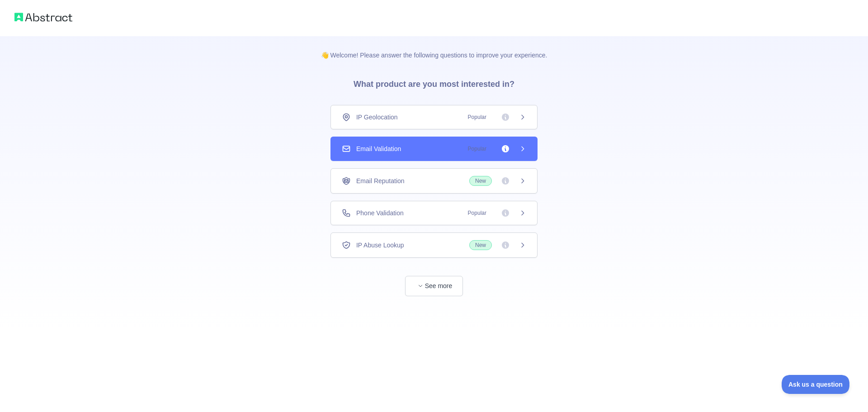 The width and height of the screenshot is (868, 412). Describe the element at coordinates (434, 286) in the screenshot. I see `button: See more` at that location.